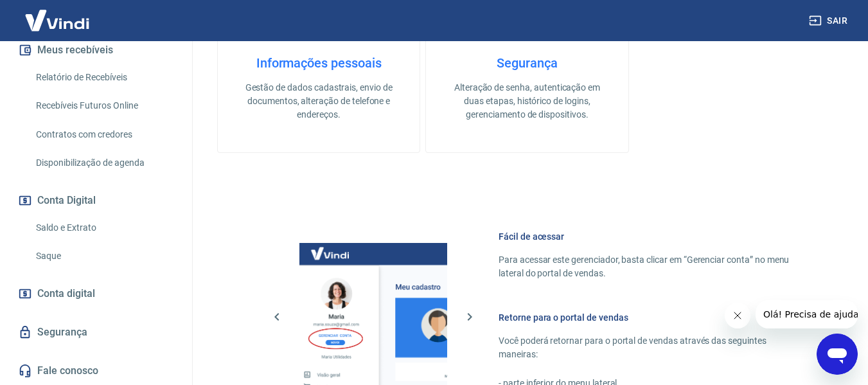  Describe the element at coordinates (527, 63) in the screenshot. I see `h4: Segurança` at that location.